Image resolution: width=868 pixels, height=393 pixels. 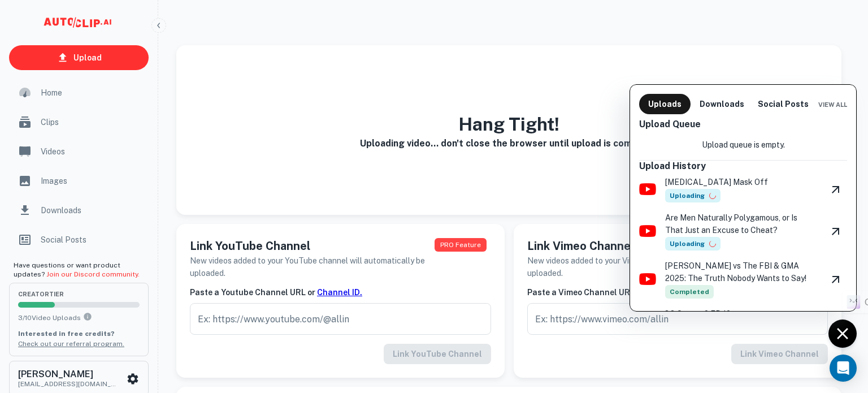 What do you see at coordinates (743, 166) in the screenshot?
I see `h6: Upload History` at bounding box center [743, 166].